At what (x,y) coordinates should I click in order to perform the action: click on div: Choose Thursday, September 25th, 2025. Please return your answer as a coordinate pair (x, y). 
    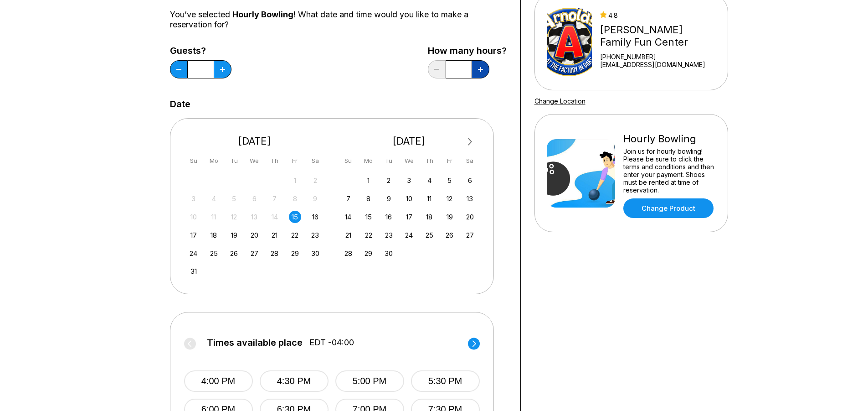
    Looking at the image, I should click on (430, 235).